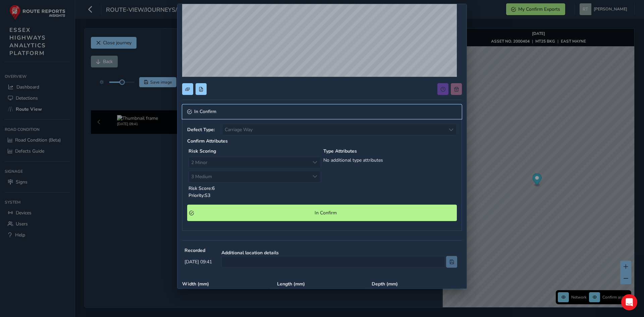 The image size is (644, 317). Describe the element at coordinates (390, 160) in the screenshot. I see `p: No additional type attributes` at that location.